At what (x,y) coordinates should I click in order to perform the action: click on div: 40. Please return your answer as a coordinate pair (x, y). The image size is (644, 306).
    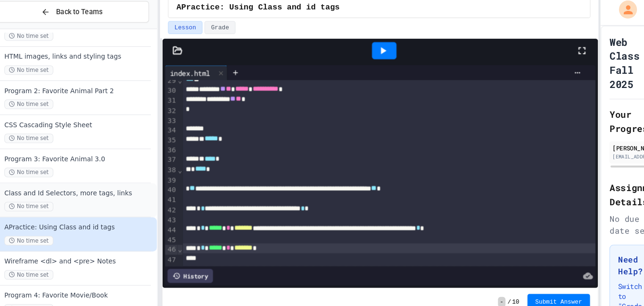
    Looking at the image, I should click on (175, 185).